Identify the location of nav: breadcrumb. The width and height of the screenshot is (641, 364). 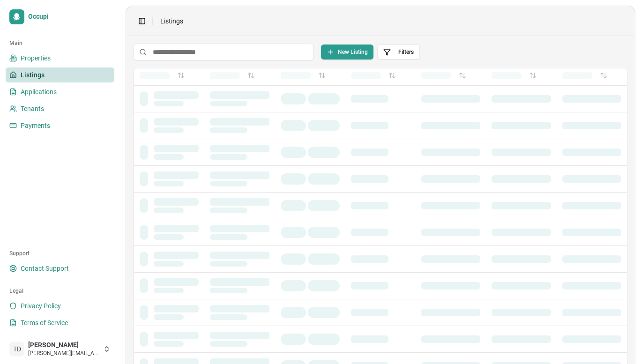
(171, 21).